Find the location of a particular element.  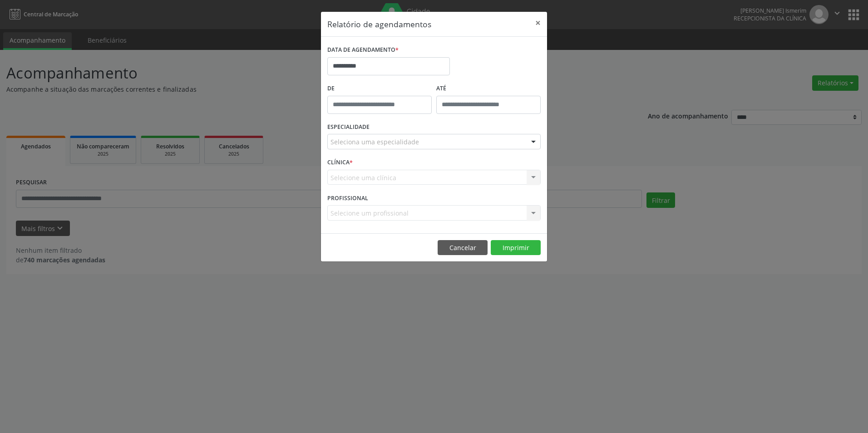

label: De is located at coordinates (379, 89).